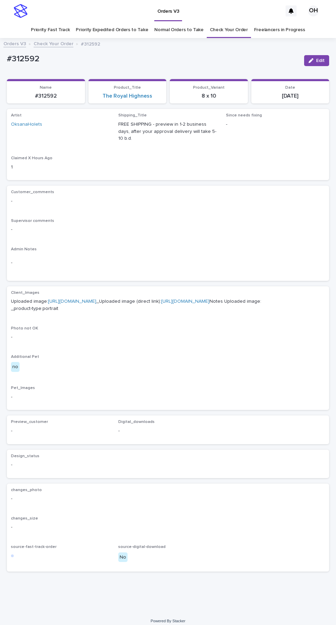  I want to click on span: Date, so click(290, 88).